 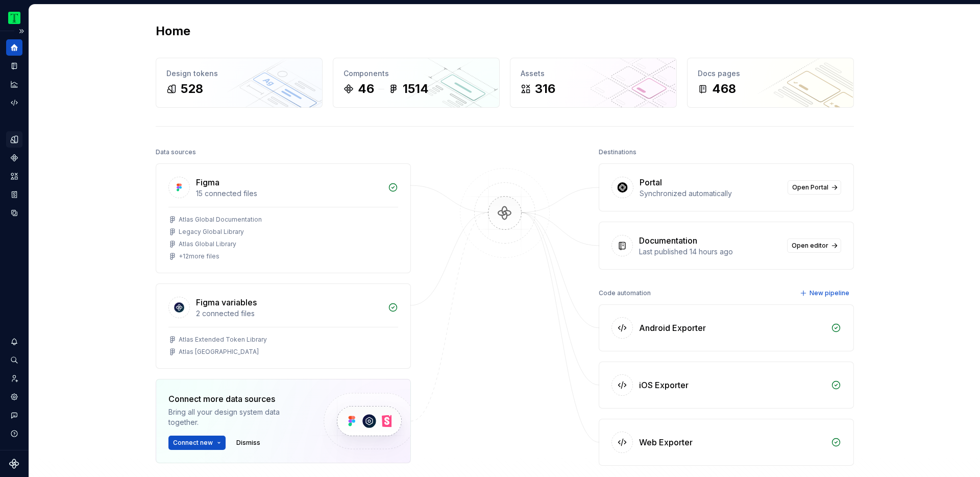 I want to click on div: Invite team, so click(x=14, y=379).